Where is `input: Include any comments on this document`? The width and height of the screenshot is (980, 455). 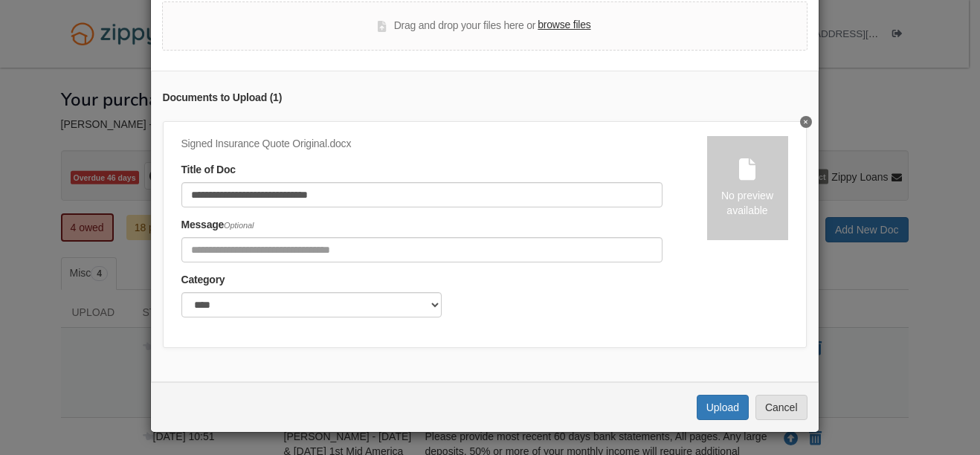 input: Include any comments on this document is located at coordinates (422, 250).